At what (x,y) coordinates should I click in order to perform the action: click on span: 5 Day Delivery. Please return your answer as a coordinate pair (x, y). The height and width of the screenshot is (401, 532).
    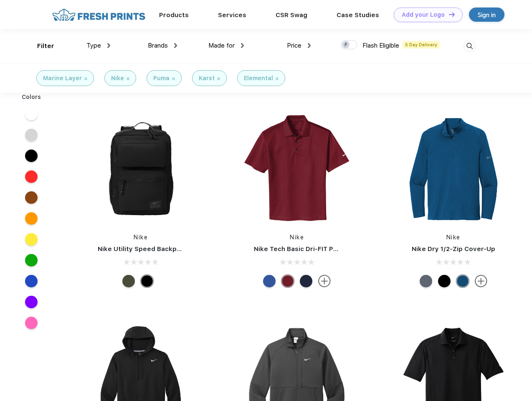
    Looking at the image, I should click on (421, 45).